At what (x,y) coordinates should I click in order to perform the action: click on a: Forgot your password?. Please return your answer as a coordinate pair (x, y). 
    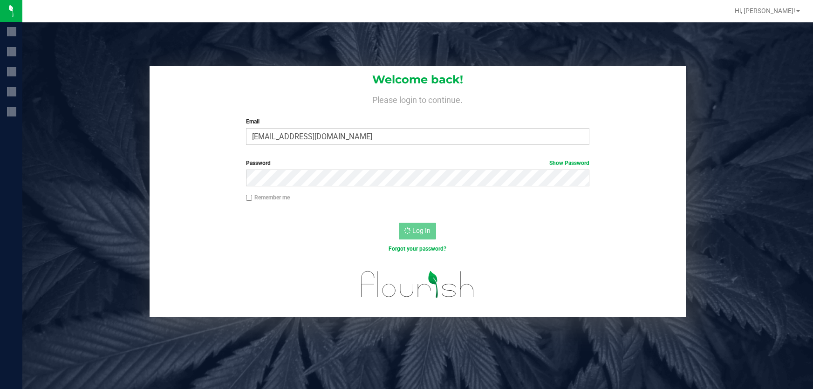
    Looking at the image, I should click on (418, 249).